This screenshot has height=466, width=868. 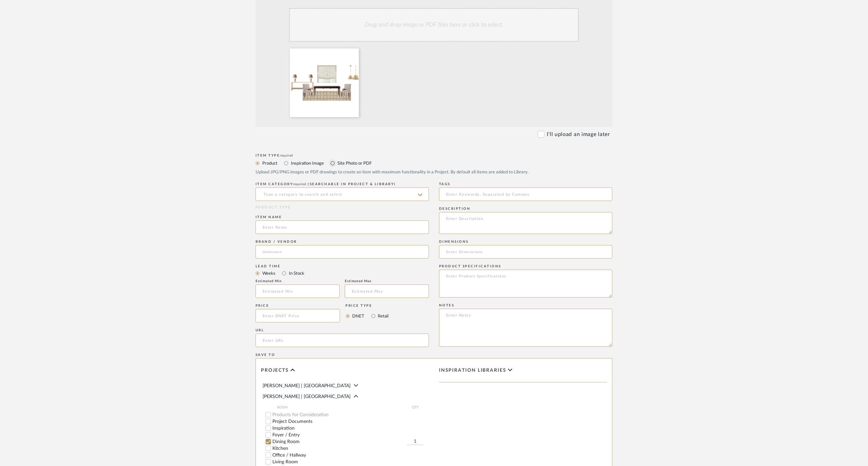 What do you see at coordinates (297, 306) in the screenshot?
I see `div: Price` at bounding box center [297, 306].